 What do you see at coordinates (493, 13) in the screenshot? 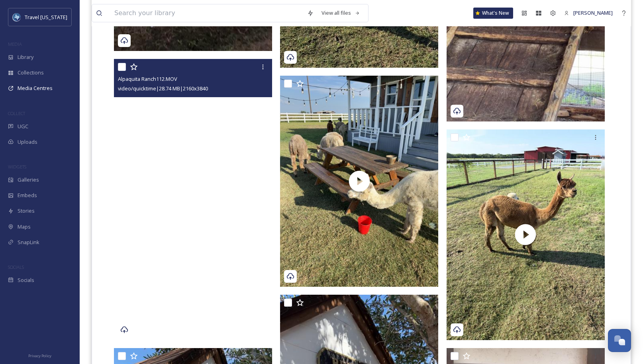
I see `a: What's New` at bounding box center [493, 13].